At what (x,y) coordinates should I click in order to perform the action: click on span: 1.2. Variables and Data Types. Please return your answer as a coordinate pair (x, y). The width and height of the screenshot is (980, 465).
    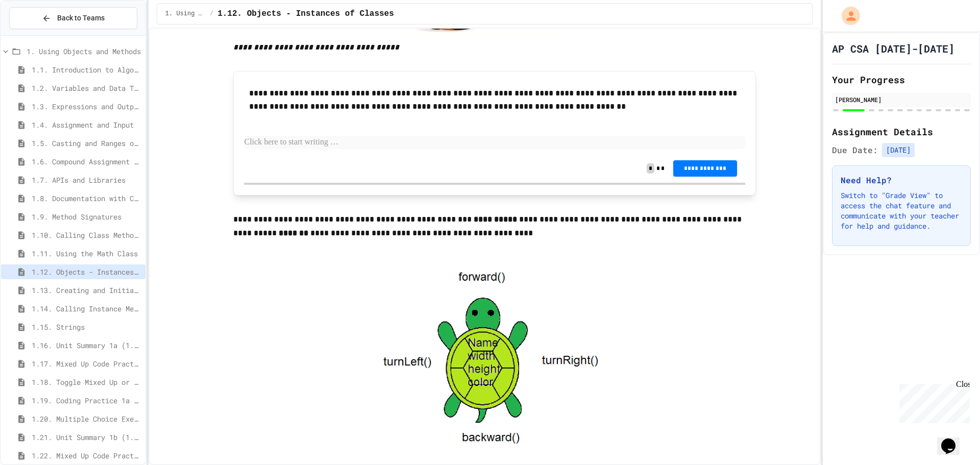
    Looking at the image, I should click on (86, 87).